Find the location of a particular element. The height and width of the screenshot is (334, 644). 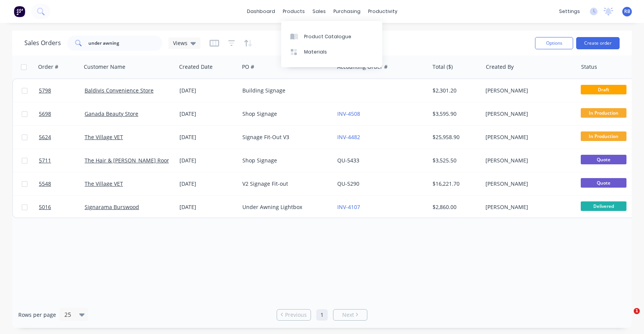

span: Next is located at coordinates (348, 315).